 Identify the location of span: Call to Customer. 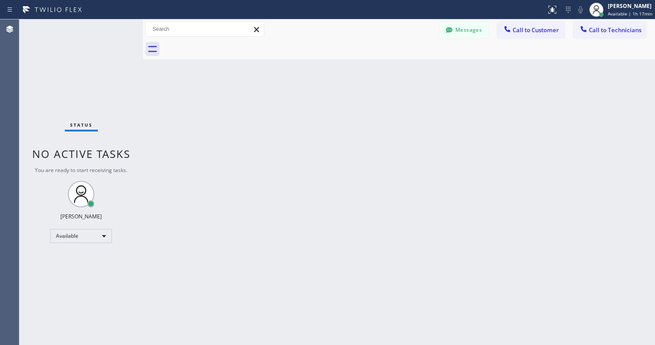
(535, 30).